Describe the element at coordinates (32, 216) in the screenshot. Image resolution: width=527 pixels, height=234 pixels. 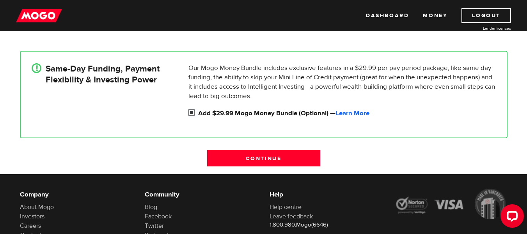
I see `a: Investors` at that location.